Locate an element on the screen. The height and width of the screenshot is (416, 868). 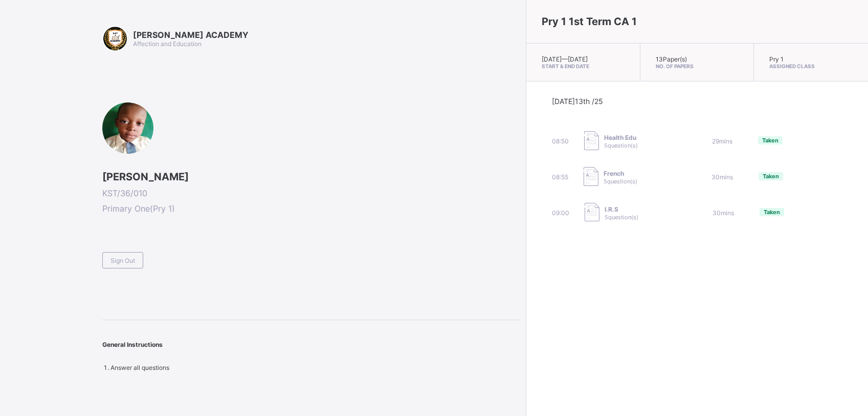
span: Assigned Class is located at coordinates (811, 66).